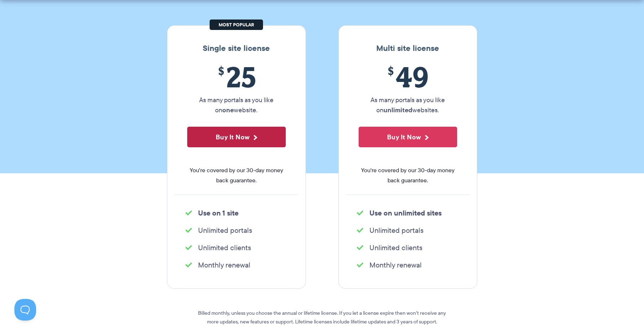 This screenshot has height=335, width=644. I want to click on span: 25, so click(236, 76).